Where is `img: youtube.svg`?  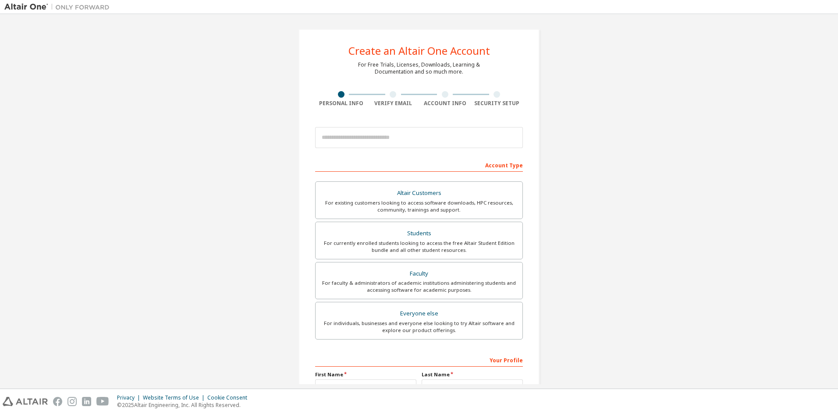
img: youtube.svg is located at coordinates (103, 402).